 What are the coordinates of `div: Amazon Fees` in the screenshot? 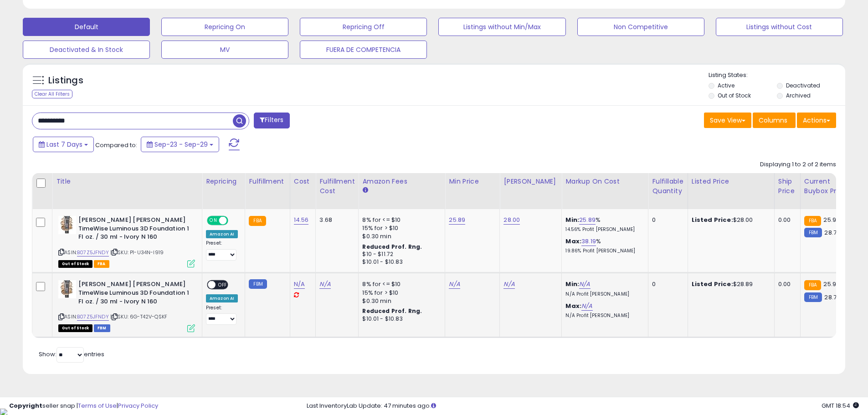 It's located at (402, 181).